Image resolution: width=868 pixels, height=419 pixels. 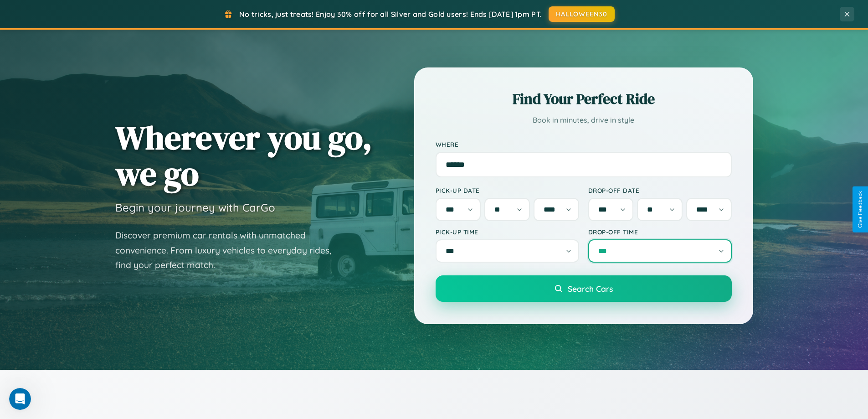 What do you see at coordinates (584, 99) in the screenshot?
I see `h2: Find Your Perfect Ride` at bounding box center [584, 99].